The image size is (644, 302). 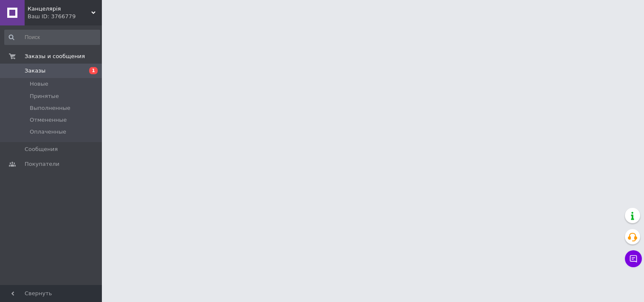 I want to click on span: 1, so click(x=93, y=70).